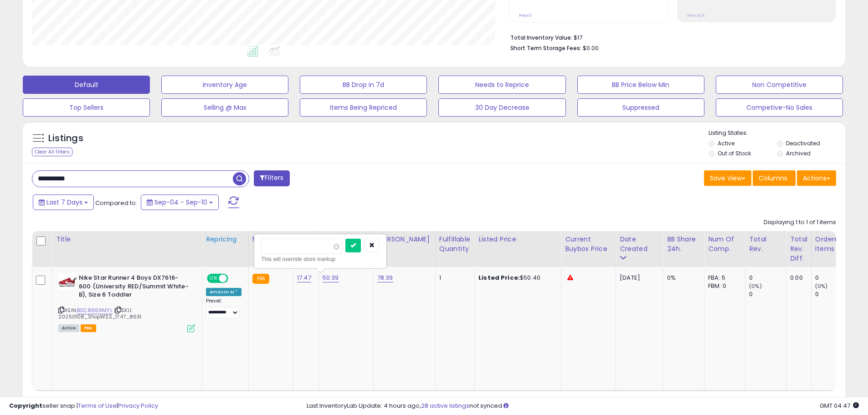 The width and height of the screenshot is (868, 415). What do you see at coordinates (639, 244) in the screenshot?
I see `div: Date Created` at bounding box center [639, 244].